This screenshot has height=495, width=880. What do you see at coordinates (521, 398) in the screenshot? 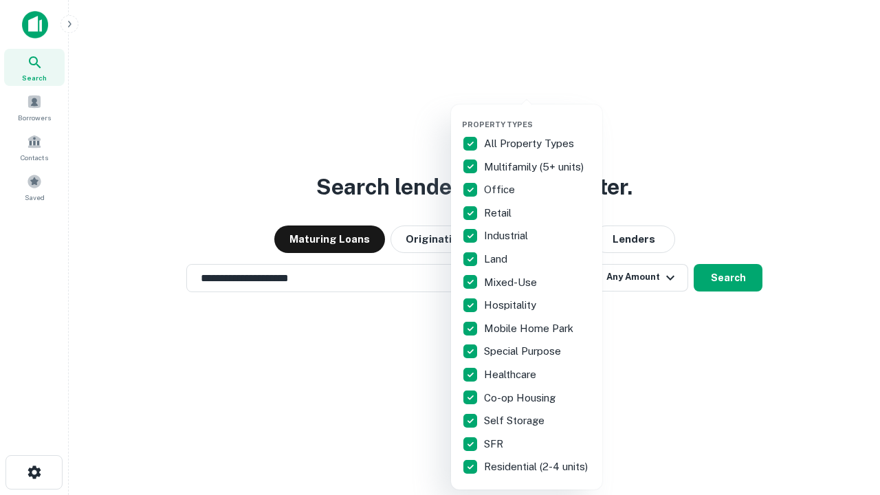
I see `p: Co-op Housing` at bounding box center [521, 398].